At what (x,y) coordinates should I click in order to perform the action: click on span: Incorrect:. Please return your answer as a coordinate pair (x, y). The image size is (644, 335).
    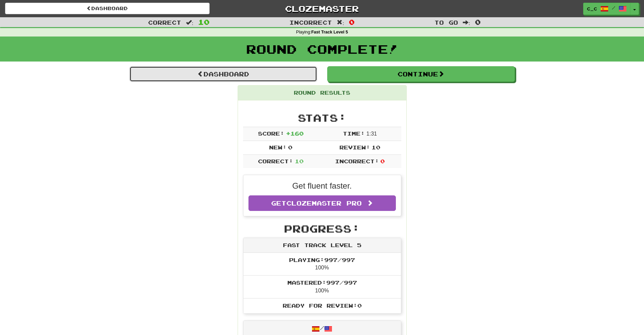
    Looking at the image, I should click on (357, 160).